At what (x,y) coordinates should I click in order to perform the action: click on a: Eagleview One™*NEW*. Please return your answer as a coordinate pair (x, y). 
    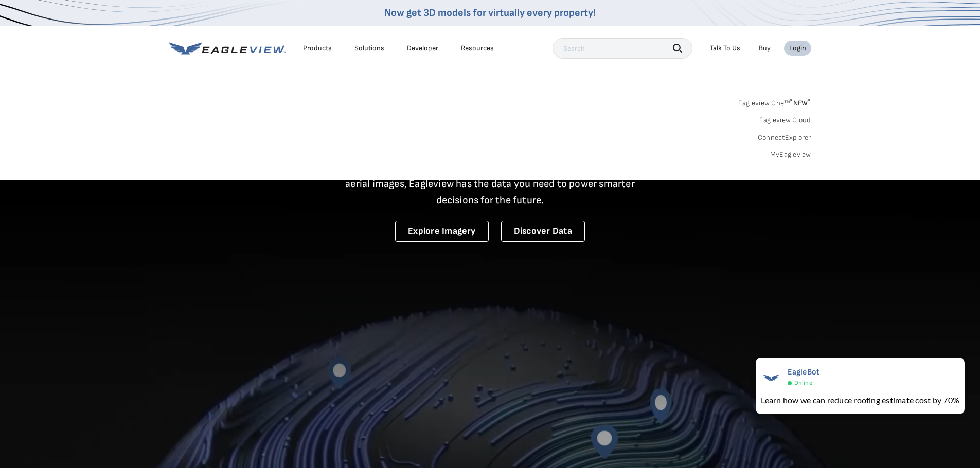
    Looking at the image, I should click on (775, 102).